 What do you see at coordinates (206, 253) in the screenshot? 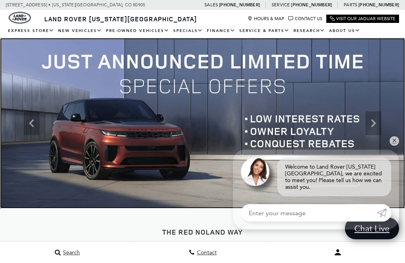
I see `span: Contact` at bounding box center [206, 253].